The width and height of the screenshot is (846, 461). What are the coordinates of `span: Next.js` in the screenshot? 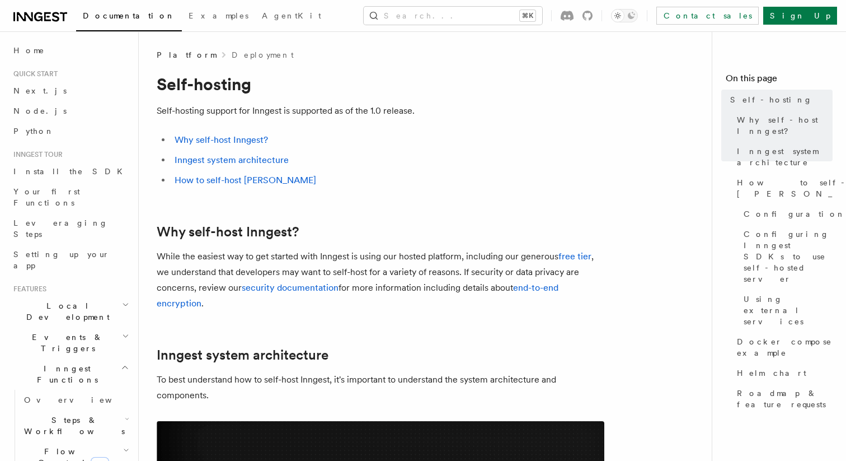 It's located at (40, 91).